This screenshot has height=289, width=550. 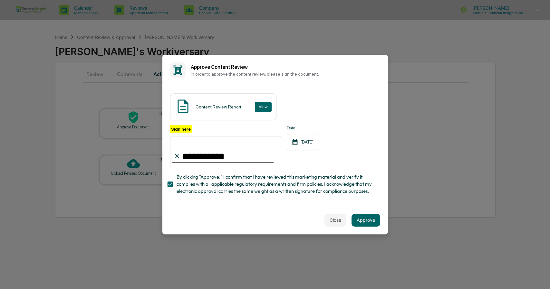 What do you see at coordinates (285, 74) in the screenshot?
I see `p: In order to approve the content review, please sign the document.` at bounding box center [285, 74].